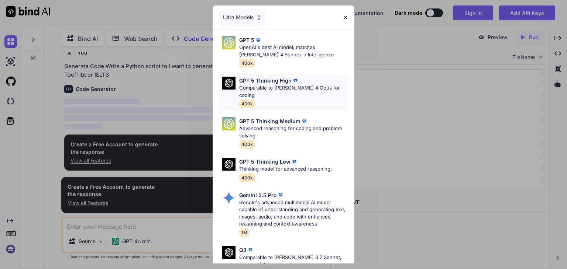  What do you see at coordinates (243, 250) in the screenshot?
I see `p: O3` at bounding box center [243, 250].